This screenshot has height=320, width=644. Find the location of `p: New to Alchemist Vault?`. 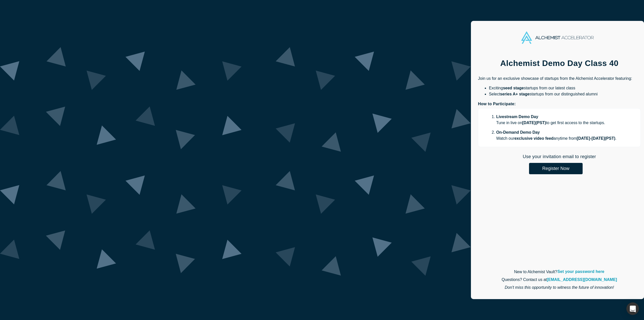

p: New to Alchemist Vault? is located at coordinates (559, 272).